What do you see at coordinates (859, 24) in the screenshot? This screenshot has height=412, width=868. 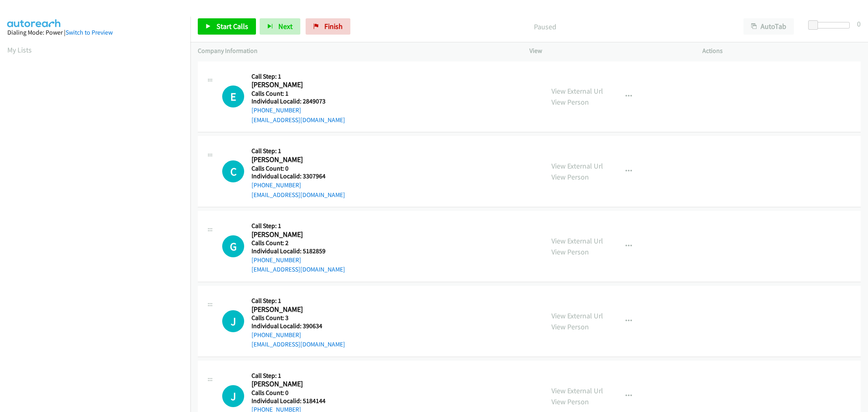 I see `div: 0` at bounding box center [859, 24].